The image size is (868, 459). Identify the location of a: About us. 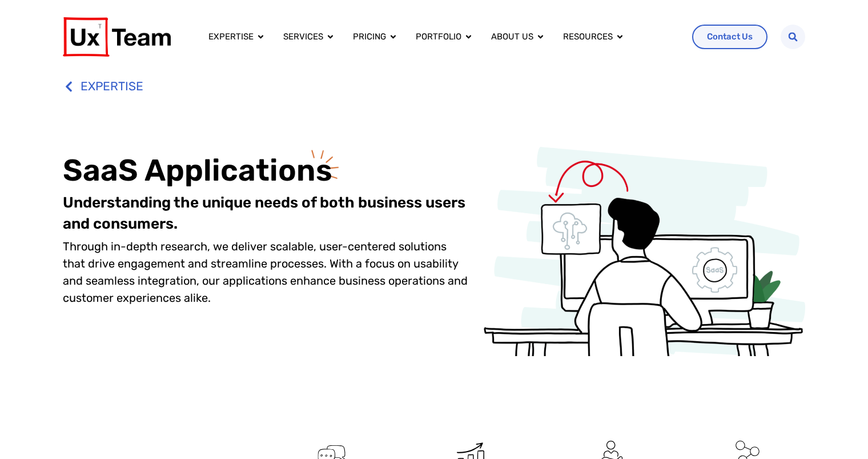
(512, 37).